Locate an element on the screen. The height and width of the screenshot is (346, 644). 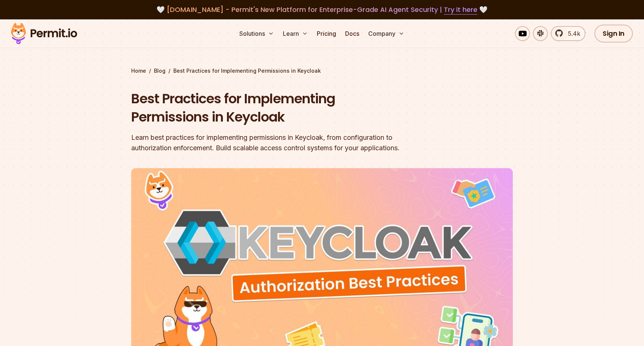
h1: Best Practices for Implementing Permissions in Keycloak is located at coordinates (274, 108).